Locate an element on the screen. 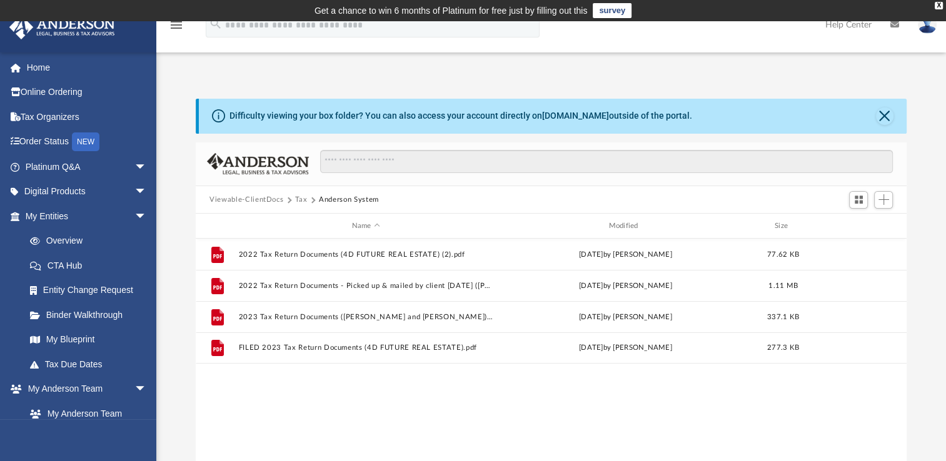 This screenshot has height=461, width=946. div: Difficulty viewing your box folder? You can also access your account directly on outside of the p... is located at coordinates (461, 116).